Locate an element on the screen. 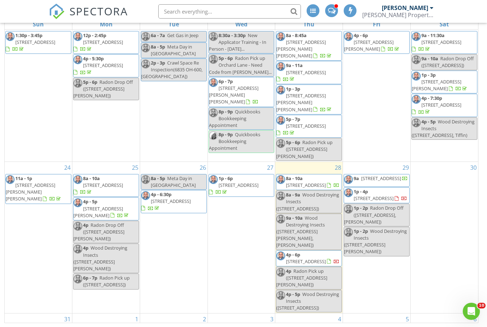  a: Go to August 29, 2025 is located at coordinates (406, 168).